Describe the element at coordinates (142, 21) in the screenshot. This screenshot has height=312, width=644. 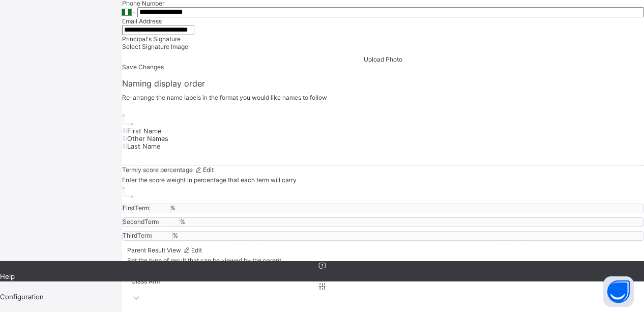
I see `label: Email Address` at that location.